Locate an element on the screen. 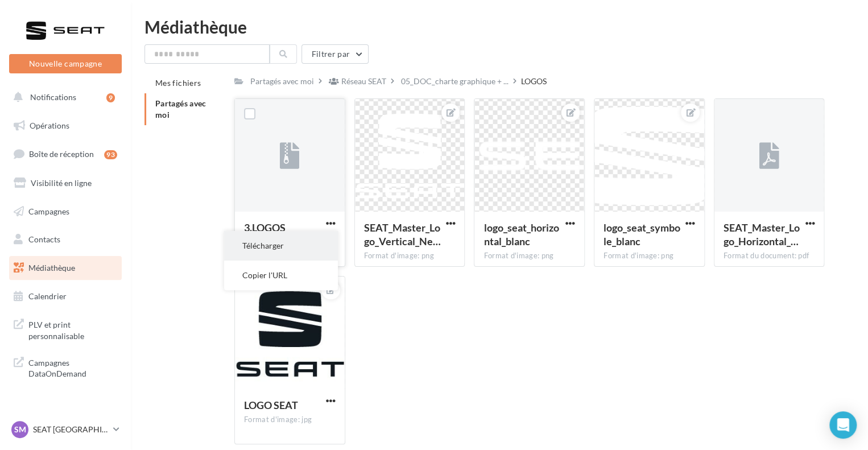 The height and width of the screenshot is (450, 868). span: SM is located at coordinates (20, 430).